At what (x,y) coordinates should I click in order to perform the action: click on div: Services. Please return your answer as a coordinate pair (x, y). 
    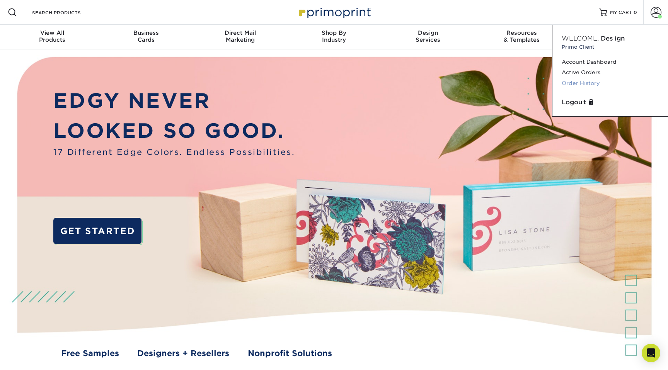
    Looking at the image, I should click on (427, 36).